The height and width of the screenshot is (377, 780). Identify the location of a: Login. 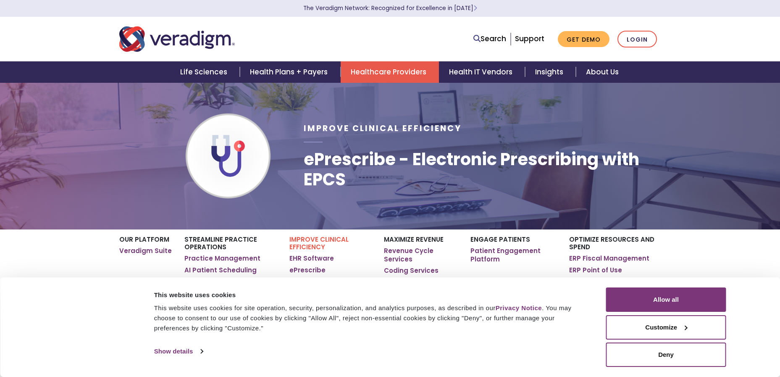
(637, 39).